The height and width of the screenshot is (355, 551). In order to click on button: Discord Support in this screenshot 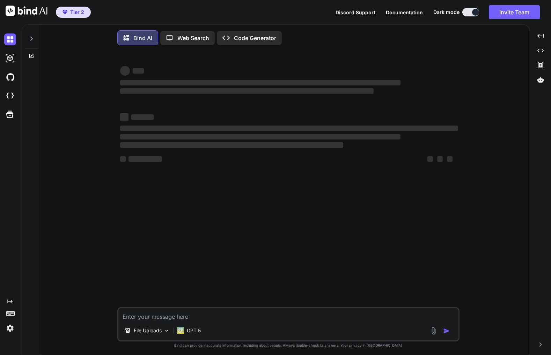, I will do `click(355, 12)`.